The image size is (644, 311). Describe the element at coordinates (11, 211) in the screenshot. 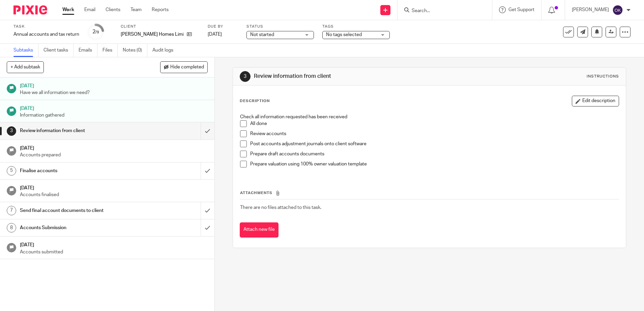

I see `div: 7` at that location.